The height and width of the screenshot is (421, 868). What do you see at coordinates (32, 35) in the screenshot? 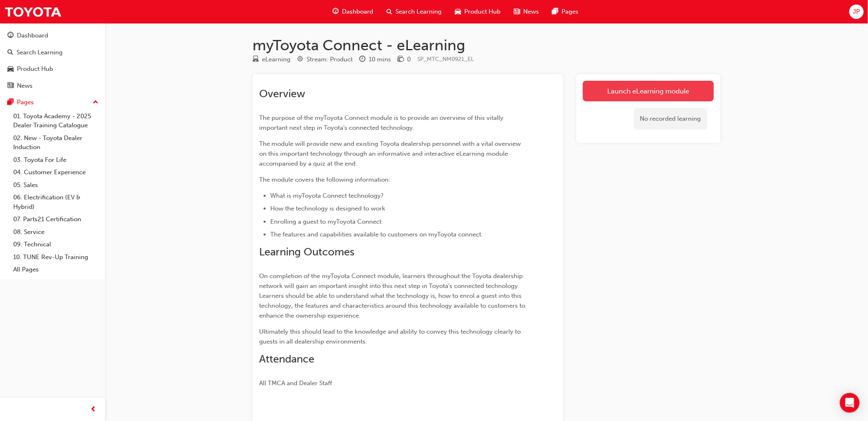
I see `div: Dashboard` at bounding box center [32, 35].